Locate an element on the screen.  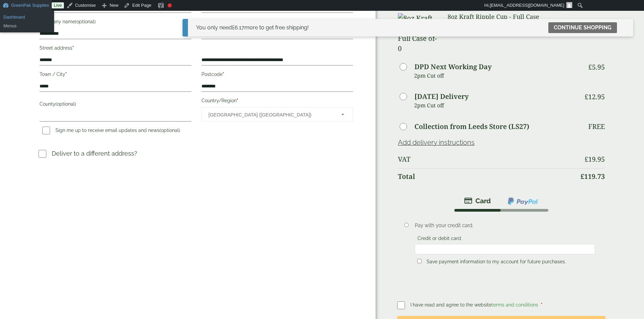
label: Company name is located at coordinates (115, 23).